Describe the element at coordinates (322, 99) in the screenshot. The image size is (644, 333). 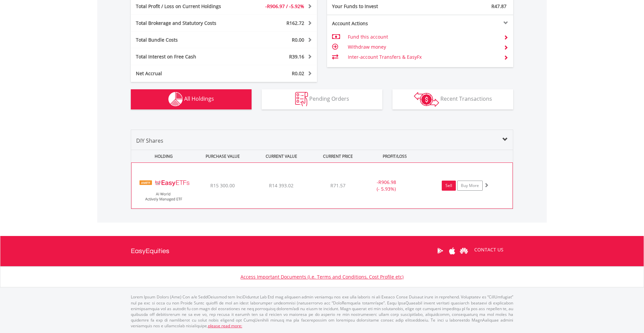
I see `button: Pending Orders` at that location.